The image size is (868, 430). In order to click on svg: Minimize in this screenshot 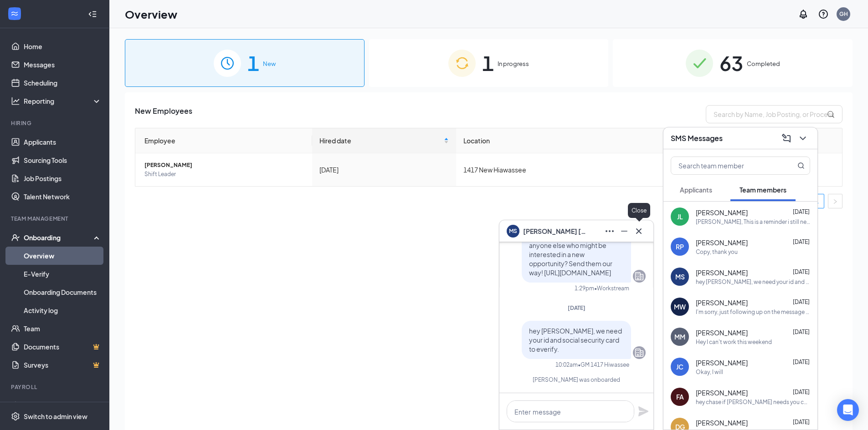, I will do `click(624, 231)`.